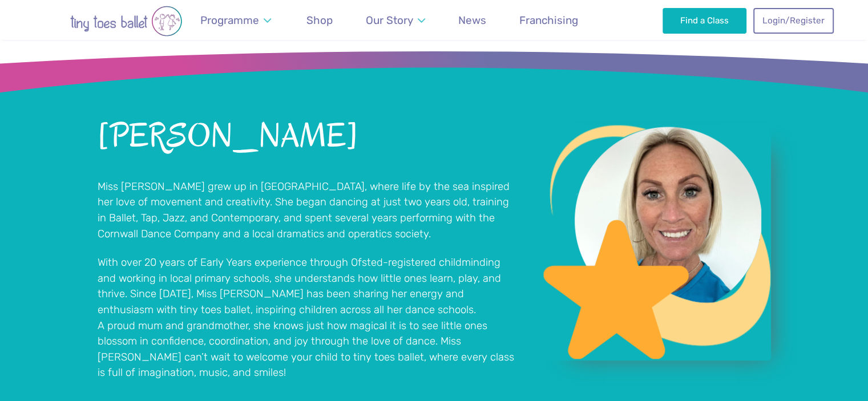 Image resolution: width=868 pixels, height=401 pixels. I want to click on a: Find a Class, so click(704, 21).